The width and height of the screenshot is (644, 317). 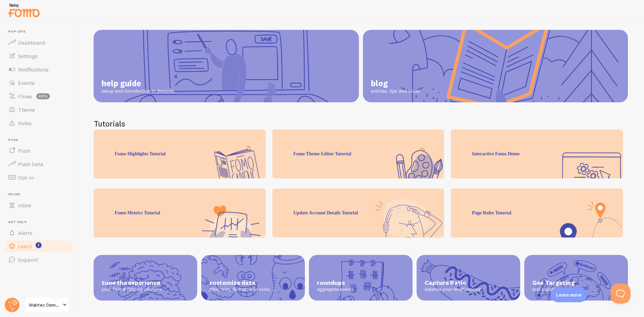 I want to click on svg: <p>Watch New Feature Tutorials!</p>, so click(x=39, y=245).